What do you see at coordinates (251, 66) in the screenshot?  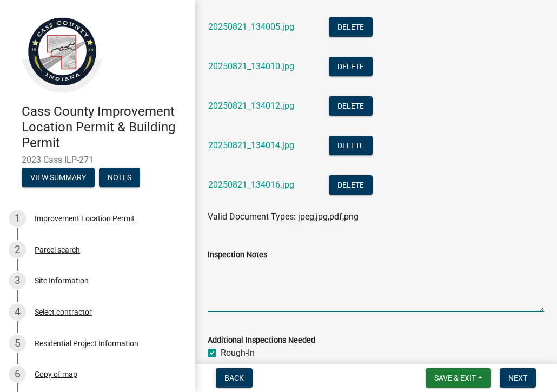 I see `a: 20250821_134010.jpg` at bounding box center [251, 66].